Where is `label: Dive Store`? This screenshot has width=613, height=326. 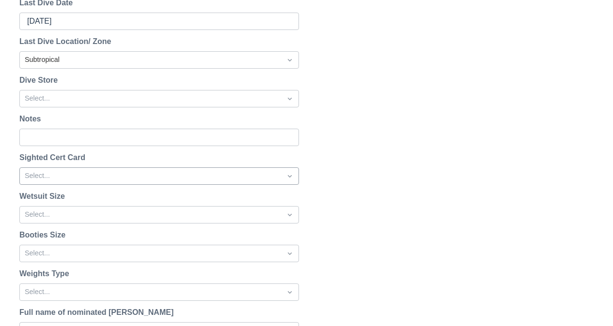
label: Dive Store is located at coordinates (40, 80).